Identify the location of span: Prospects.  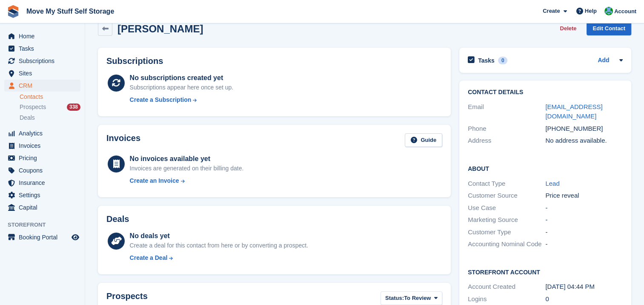
(33, 107).